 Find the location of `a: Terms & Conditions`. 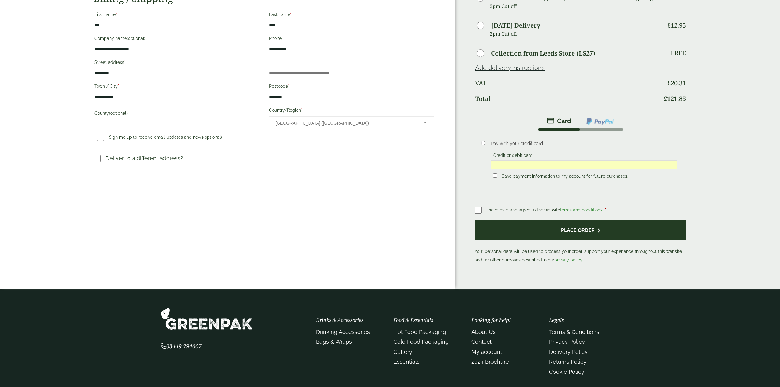

a: Terms & Conditions is located at coordinates (574, 331).